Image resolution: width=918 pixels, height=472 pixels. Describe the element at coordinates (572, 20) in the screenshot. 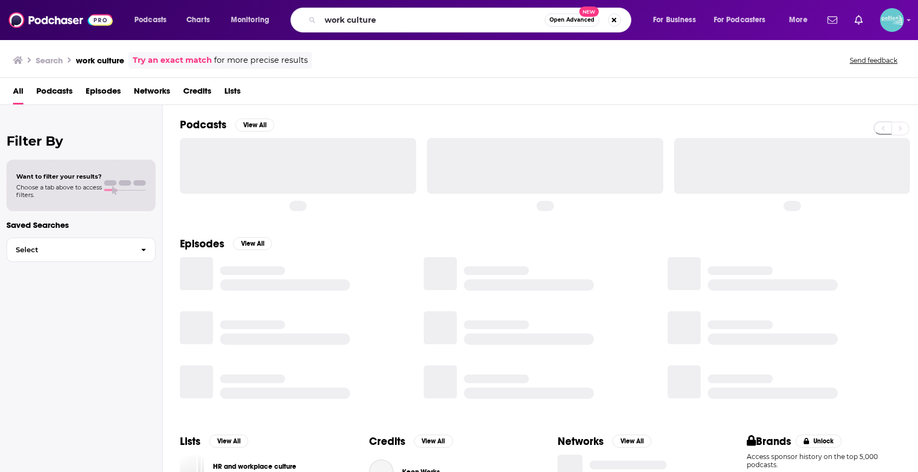

I see `button: Open AdvancedNew` at that location.